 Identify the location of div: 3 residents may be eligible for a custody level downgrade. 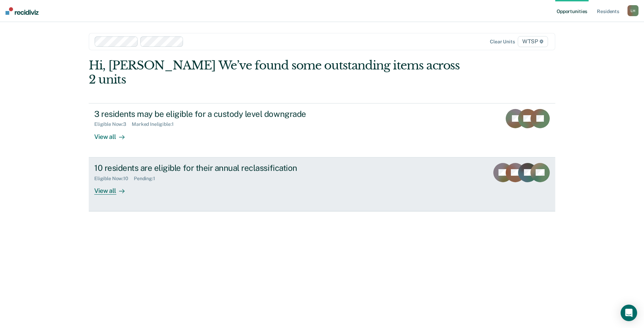
(215, 114).